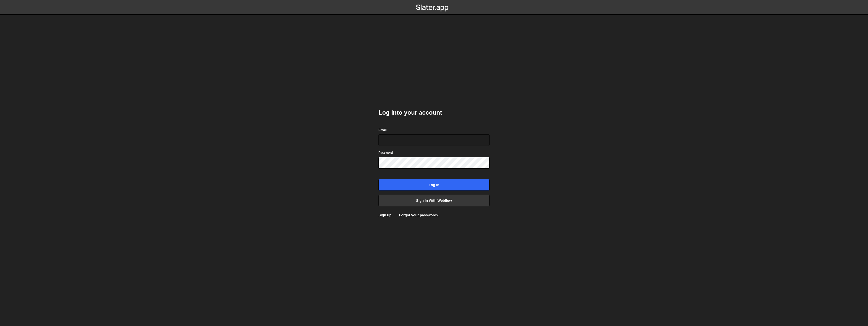  Describe the element at coordinates (434, 185) in the screenshot. I see `input: Log in` at that location.